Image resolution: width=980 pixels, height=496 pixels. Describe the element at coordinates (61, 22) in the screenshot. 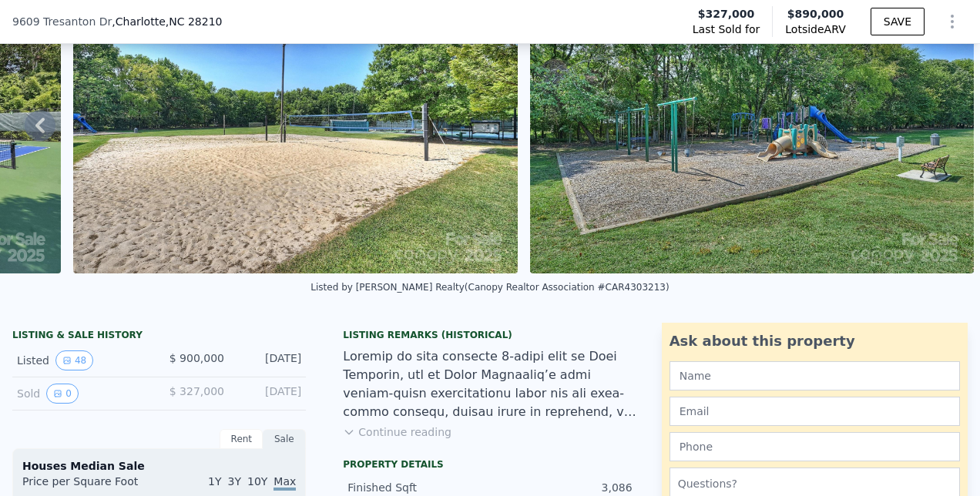

I see `span: 9609 Tresanton Dr` at that location.